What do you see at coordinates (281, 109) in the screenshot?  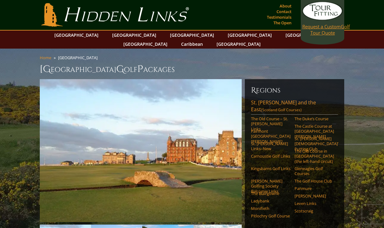 I see `span: (Scotland Golf Courses)` at bounding box center [281, 109].